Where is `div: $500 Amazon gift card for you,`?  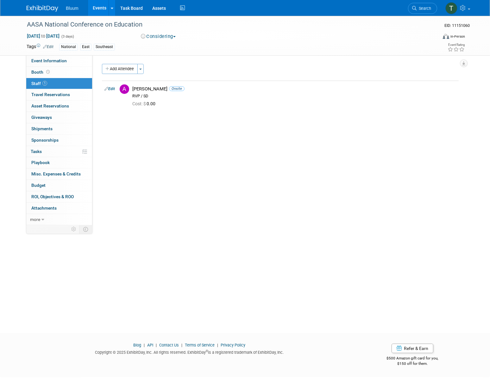
div: $500 Amazon gift card for you, is located at coordinates (412, 359).